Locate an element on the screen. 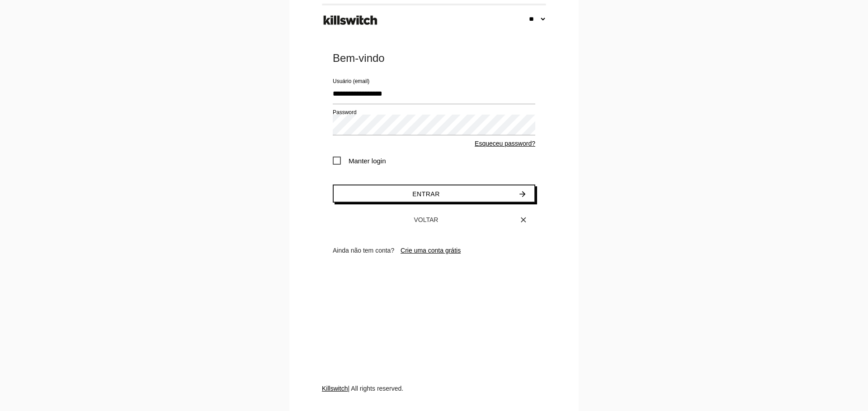 This screenshot has width=868, height=411. span: Ainda não tem conta? is located at coordinates (363, 250).